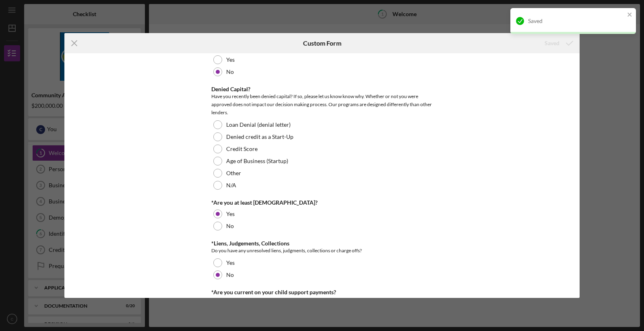 Image resolution: width=644 pixels, height=331 pixels. Describe the element at coordinates (631, 15) in the screenshot. I see `button: close` at that location.